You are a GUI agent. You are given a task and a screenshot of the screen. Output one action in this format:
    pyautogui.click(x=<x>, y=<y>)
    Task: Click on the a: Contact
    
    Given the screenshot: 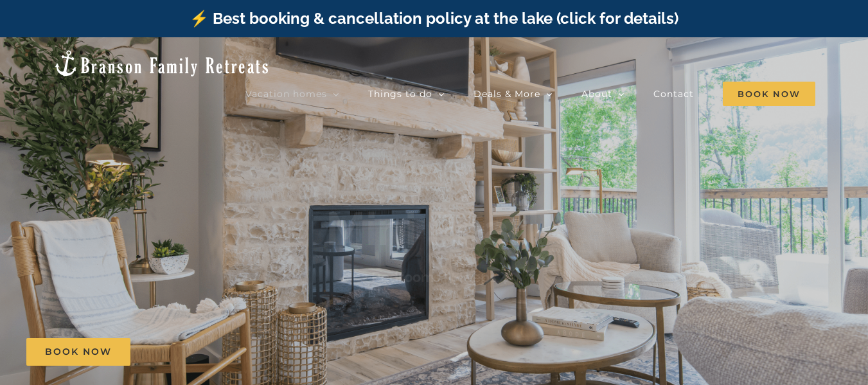 What is the action you would take?
    pyautogui.click(x=673, y=94)
    